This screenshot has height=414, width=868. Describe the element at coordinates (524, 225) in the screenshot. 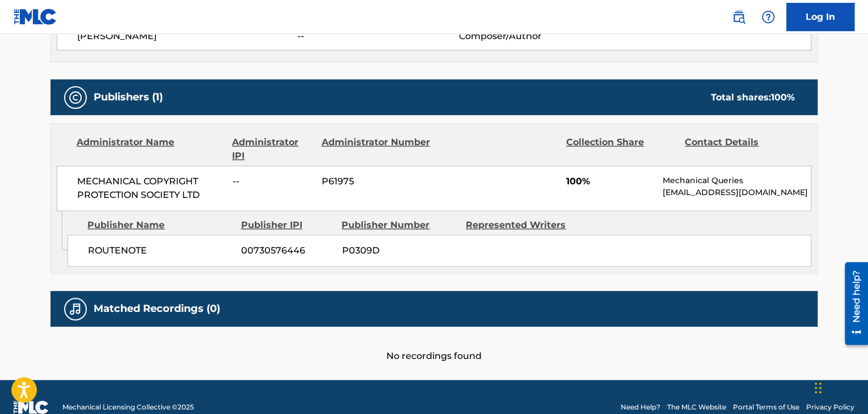

I see `div: Represented Writers` at that location.